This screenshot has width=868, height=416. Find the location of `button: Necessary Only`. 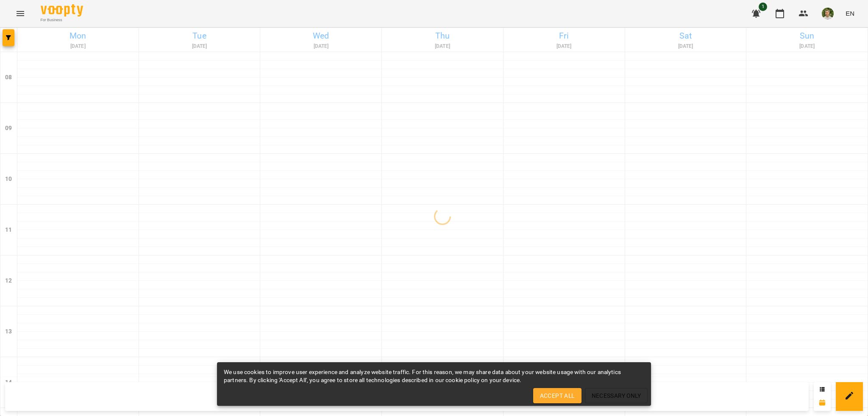

button: Necessary Only is located at coordinates (616, 396).